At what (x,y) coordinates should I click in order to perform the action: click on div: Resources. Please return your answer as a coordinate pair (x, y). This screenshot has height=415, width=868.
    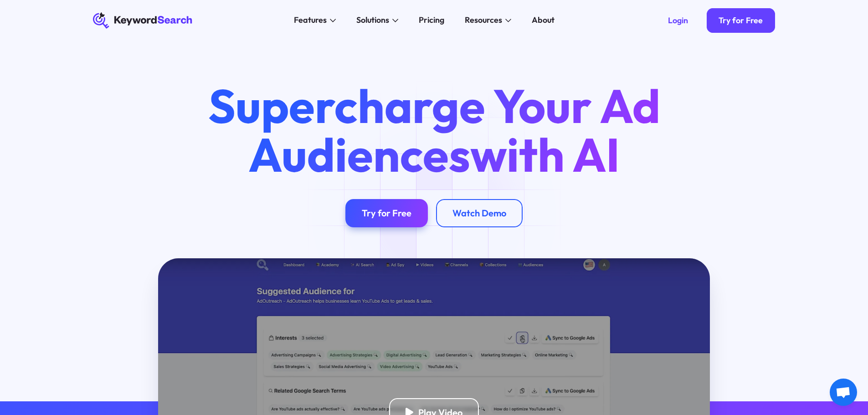
    Looking at the image, I should click on (483, 20).